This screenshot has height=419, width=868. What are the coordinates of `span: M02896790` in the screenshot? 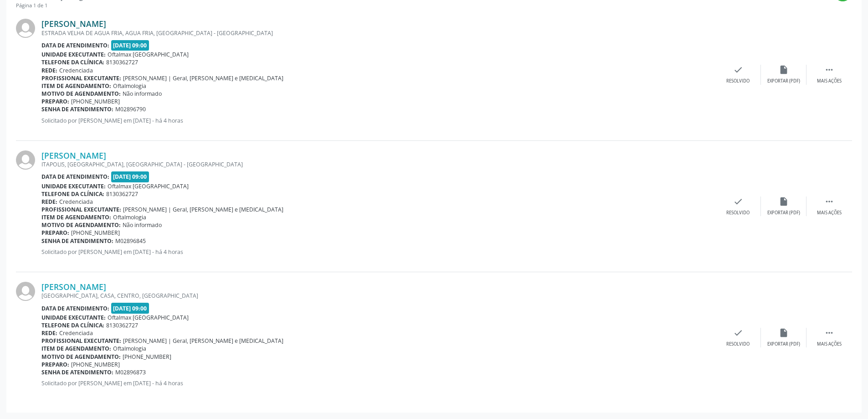 It's located at (130, 109).